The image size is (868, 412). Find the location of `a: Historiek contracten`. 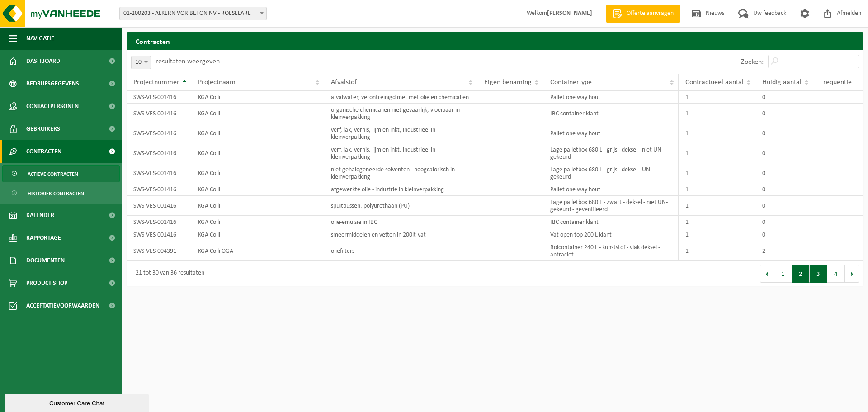

a: Historiek contracten is located at coordinates (61, 194).